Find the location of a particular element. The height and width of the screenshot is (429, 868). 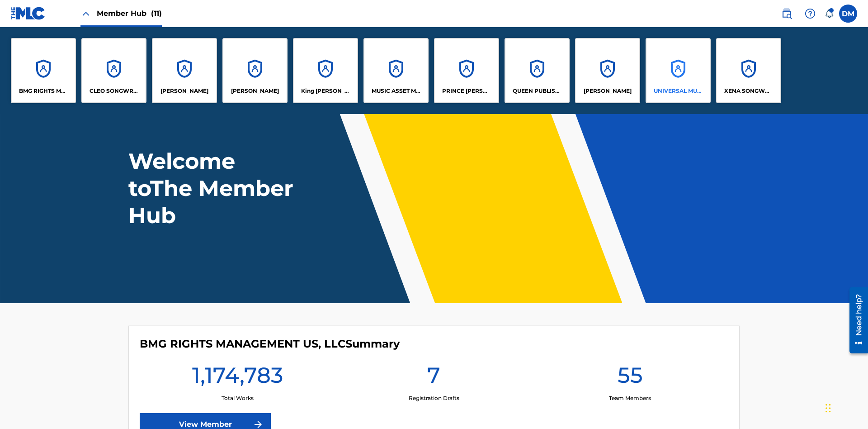

p: Team Members is located at coordinates (630, 398).